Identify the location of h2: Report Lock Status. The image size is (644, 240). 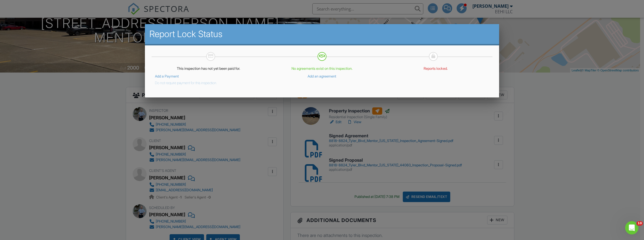
(322, 34).